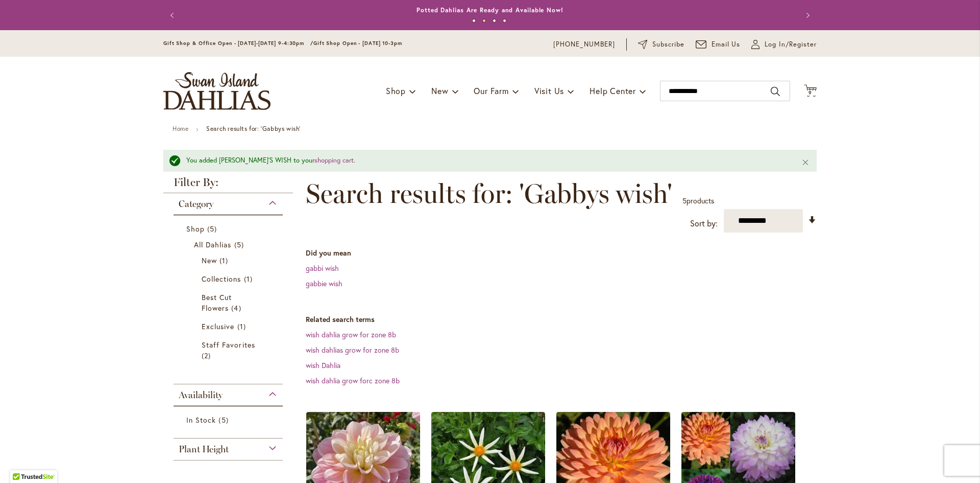 Image resolution: width=980 pixels, height=483 pixels. Describe the element at coordinates (229, 244) in the screenshot. I see `a: All Dahlias` at that location.